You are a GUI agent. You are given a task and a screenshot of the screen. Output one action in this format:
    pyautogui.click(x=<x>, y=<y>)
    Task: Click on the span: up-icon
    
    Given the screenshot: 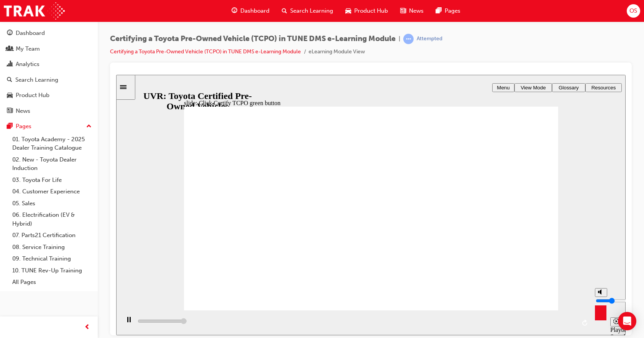 What is the action you would take?
    pyautogui.click(x=89, y=127)
    